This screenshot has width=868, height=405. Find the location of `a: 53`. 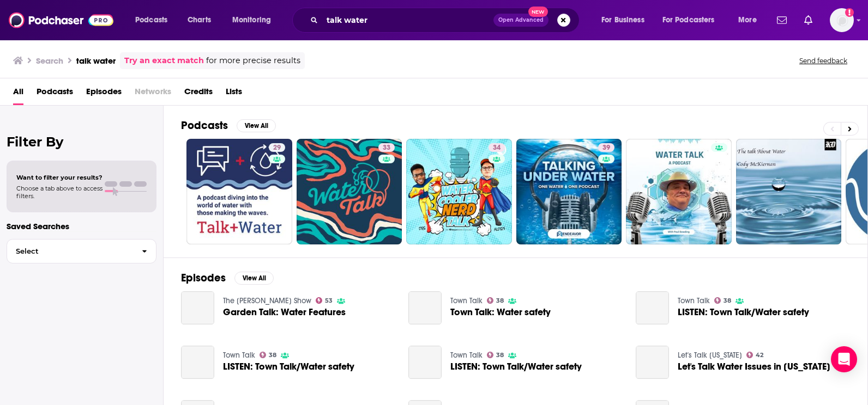

a: 53 is located at coordinates (324, 300).